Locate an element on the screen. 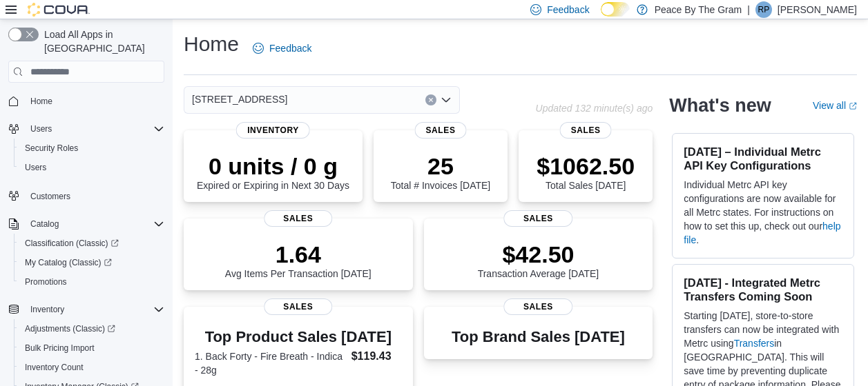 The image size is (868, 386). h1: Home is located at coordinates (212, 45).